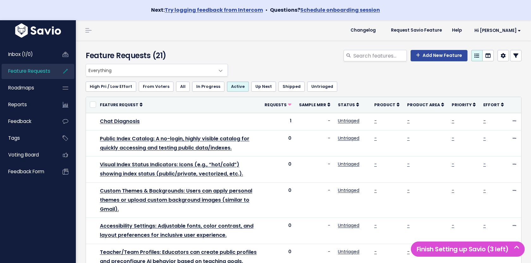 This screenshot has width=531, height=263. Describe the element at coordinates (384, 105) in the screenshot. I see `span: Product` at that location.